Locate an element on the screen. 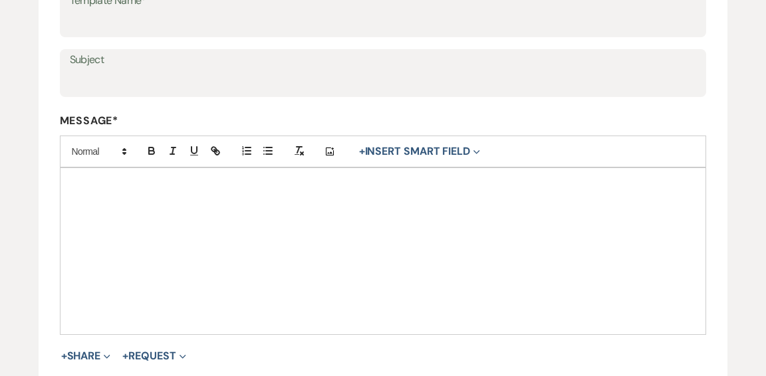  label: Subject is located at coordinates (383, 60).